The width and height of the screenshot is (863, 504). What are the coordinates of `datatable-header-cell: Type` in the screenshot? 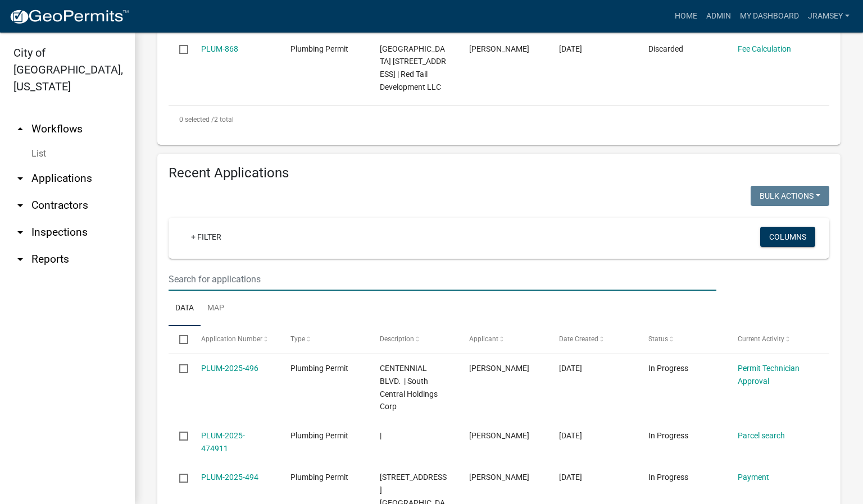 It's located at (325, 339).